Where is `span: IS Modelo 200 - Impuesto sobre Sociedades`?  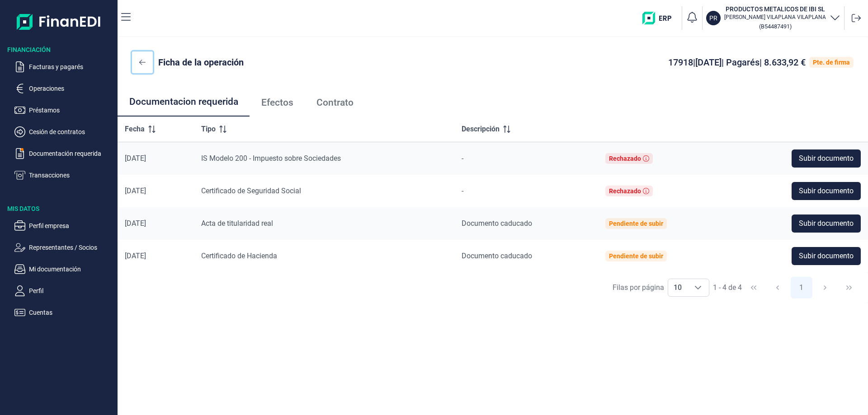
span: IS Modelo 200 - Impuesto sobre Sociedades is located at coordinates (271, 158).